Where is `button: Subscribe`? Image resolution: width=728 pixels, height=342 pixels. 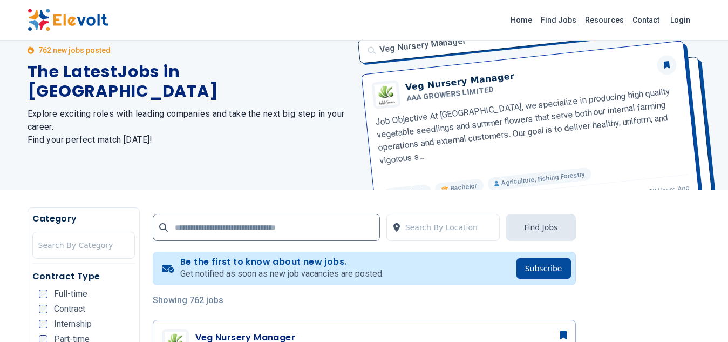 button: Subscribe is located at coordinates (544, 268).